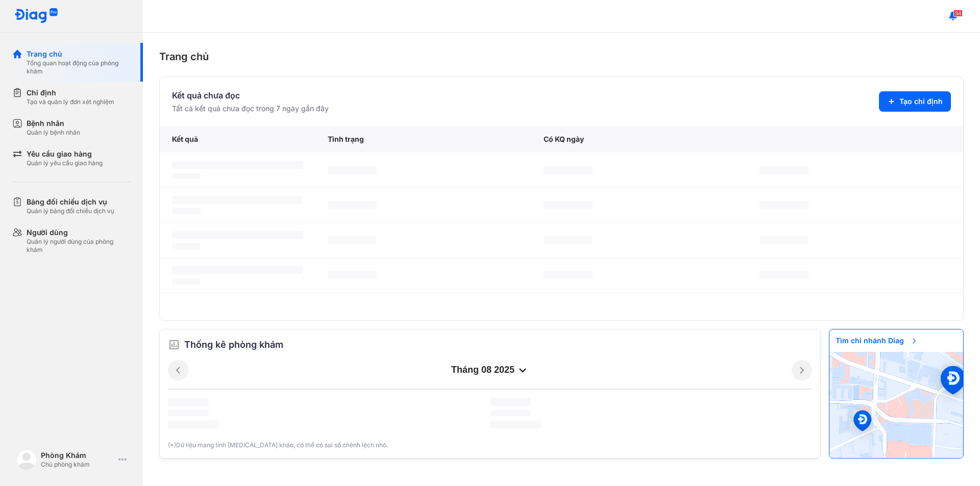 This screenshot has width=980, height=486. I want to click on div: Tình trạng, so click(423, 139).